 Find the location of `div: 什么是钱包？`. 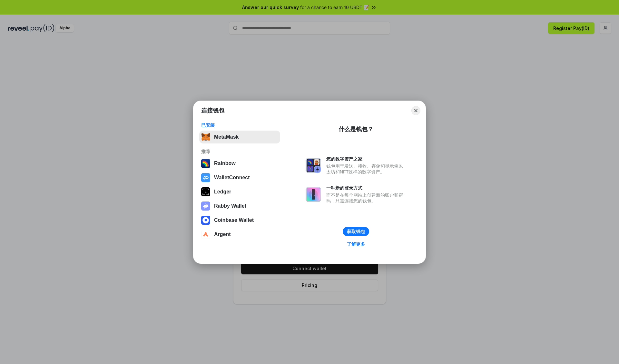

div: 什么是钱包？ is located at coordinates (355, 129).